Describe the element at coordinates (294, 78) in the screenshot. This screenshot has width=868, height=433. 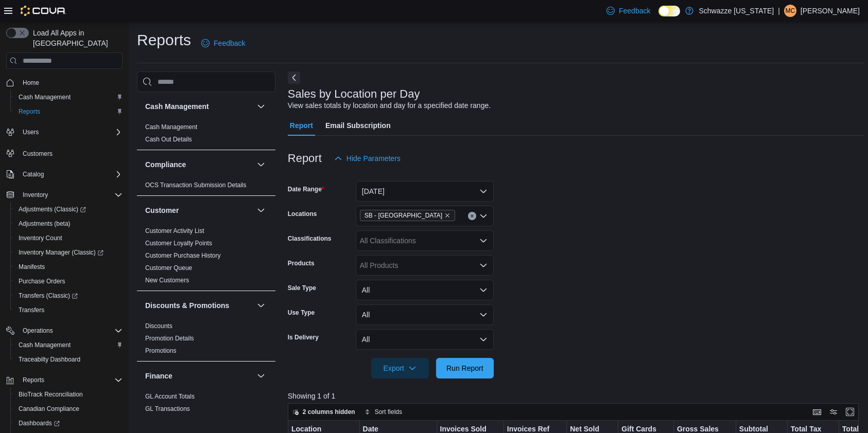
I see `button: Next` at that location.